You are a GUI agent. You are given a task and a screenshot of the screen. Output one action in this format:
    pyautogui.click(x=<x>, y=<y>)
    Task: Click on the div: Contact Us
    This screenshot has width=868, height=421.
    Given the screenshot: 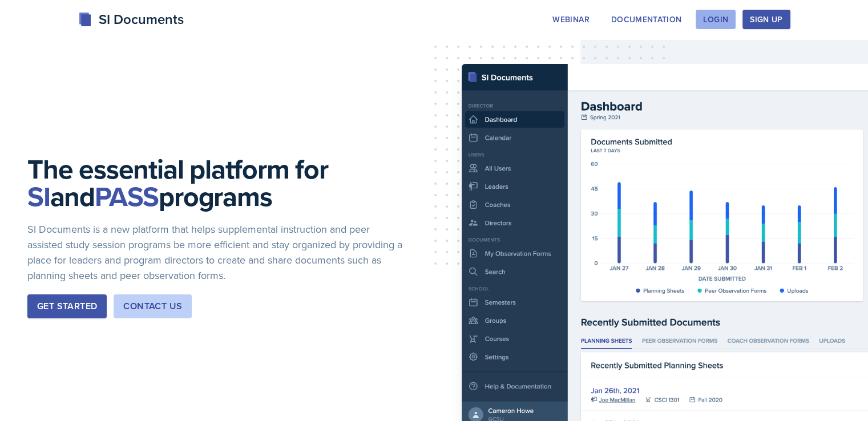 What is the action you would take?
    pyautogui.click(x=153, y=306)
    